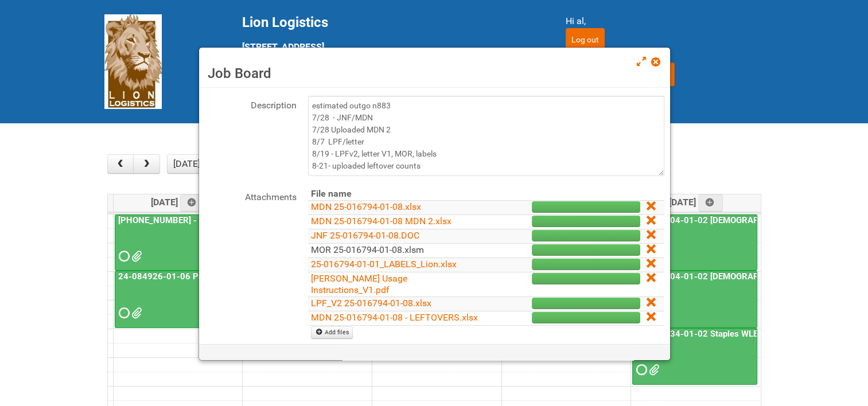 The image size is (868, 406). I want to click on a: MDN 25-016794-01-08 - LEFTOVERS.xlsx, so click(394, 317).